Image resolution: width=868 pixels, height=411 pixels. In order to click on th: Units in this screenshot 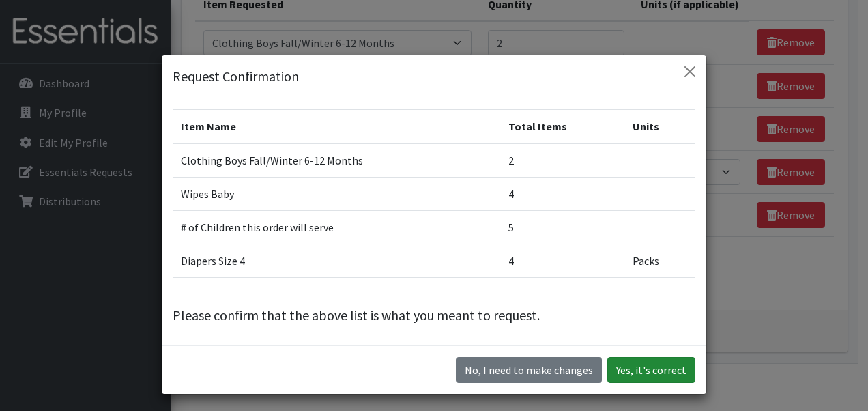, I will do `click(660, 127)`.